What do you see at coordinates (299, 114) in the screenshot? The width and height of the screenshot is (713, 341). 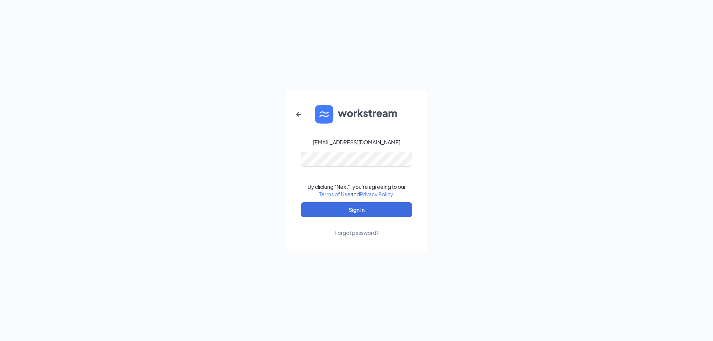 I see `button: ArrowLeftNew` at bounding box center [299, 114].